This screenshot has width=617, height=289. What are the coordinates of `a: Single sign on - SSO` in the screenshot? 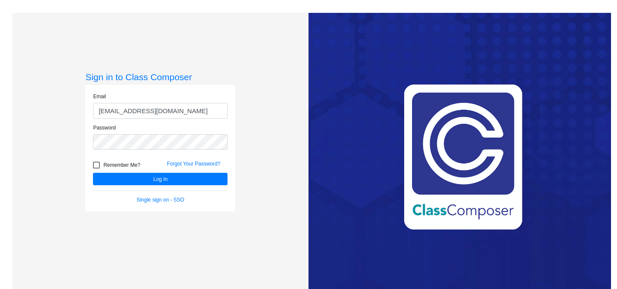 It's located at (160, 200).